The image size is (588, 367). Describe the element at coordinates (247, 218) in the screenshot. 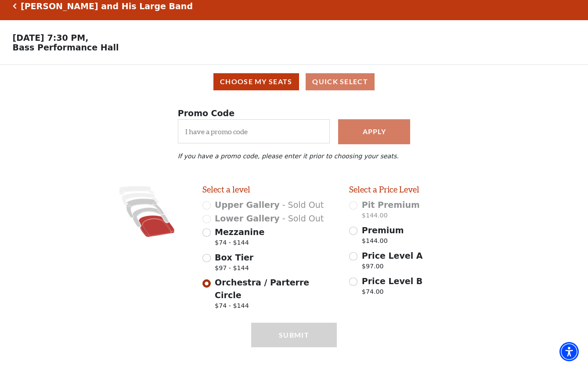

I see `span: Lower Gallery` at that location.